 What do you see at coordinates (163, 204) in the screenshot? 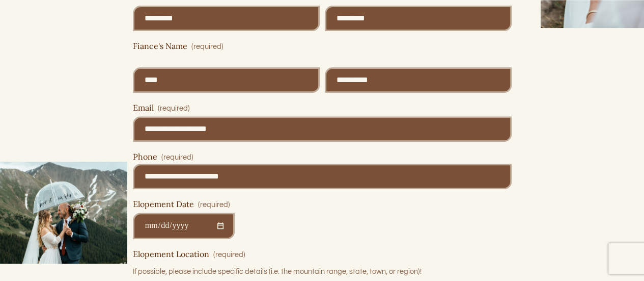
I see `span: Elopement Date` at bounding box center [163, 204].